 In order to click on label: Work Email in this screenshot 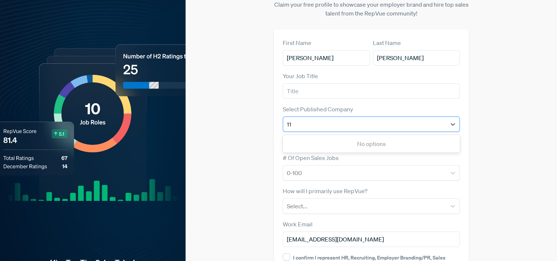, I will do `click(298, 224)`.